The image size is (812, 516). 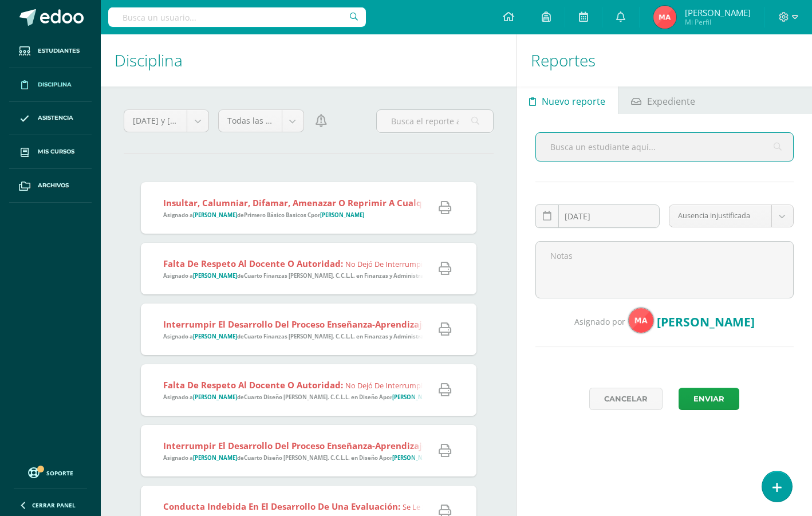 I want to click on span: Mi Perfil, so click(x=717, y=22).